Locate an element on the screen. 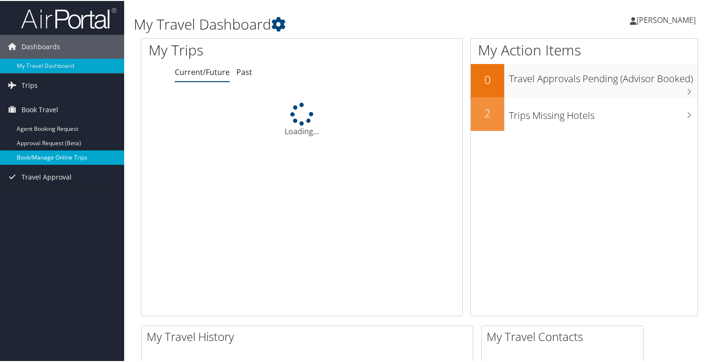  a: Past is located at coordinates (244, 71).